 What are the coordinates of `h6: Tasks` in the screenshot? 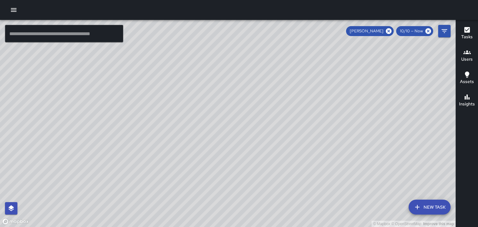 It's located at (467, 37).